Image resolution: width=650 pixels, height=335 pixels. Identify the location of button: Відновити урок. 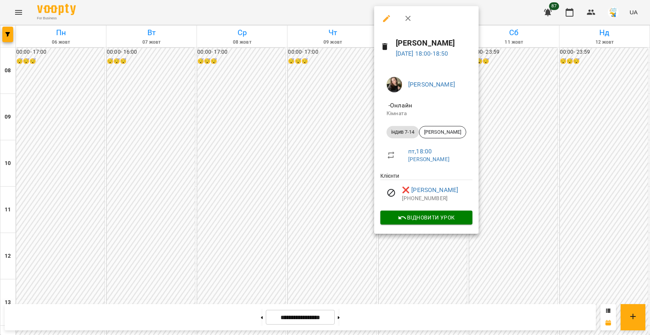
(426, 218).